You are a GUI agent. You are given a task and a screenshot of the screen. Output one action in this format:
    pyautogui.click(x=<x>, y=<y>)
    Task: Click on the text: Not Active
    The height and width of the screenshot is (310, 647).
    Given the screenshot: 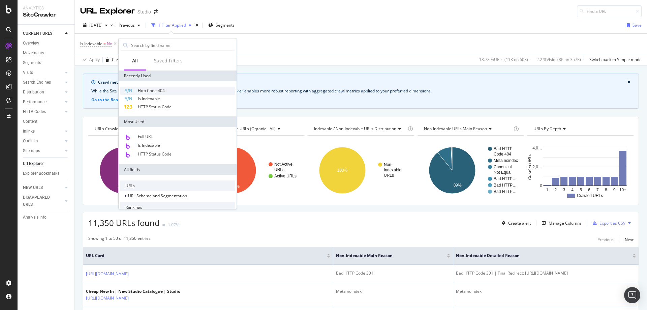 What is the action you would take?
    pyautogui.click(x=283, y=164)
    